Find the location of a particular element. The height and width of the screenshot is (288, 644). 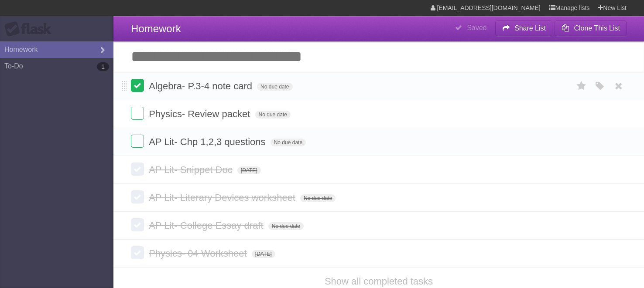

b: Share List is located at coordinates (530, 28).